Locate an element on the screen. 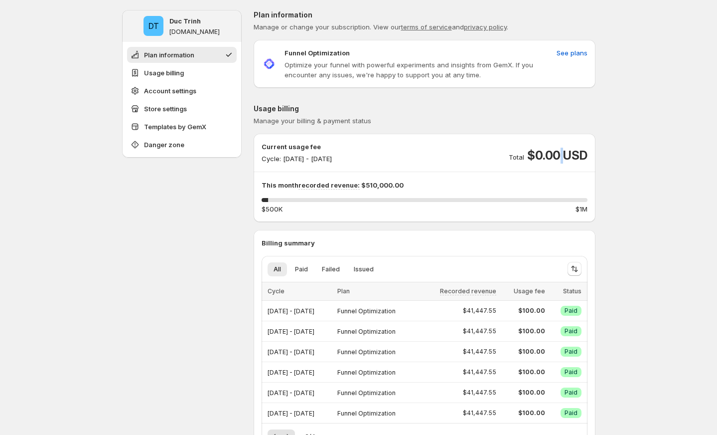 Image resolution: width=717 pixels, height=435 pixels. span: Cycle is located at coordinates (276, 291).